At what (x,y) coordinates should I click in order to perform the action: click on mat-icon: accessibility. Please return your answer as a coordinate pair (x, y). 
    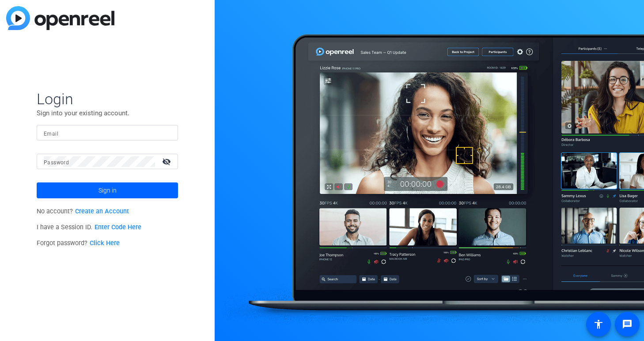
    Looking at the image, I should click on (599, 324).